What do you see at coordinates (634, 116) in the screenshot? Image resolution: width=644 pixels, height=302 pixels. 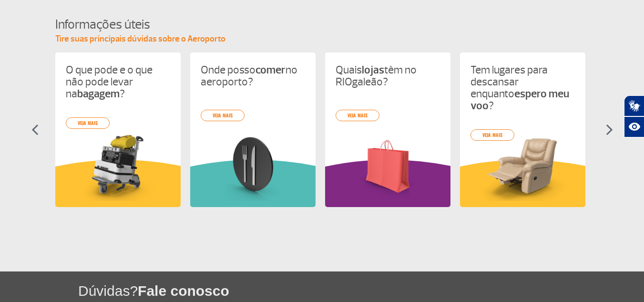 I see `div: Plugin de acessibilidade da Hand Talk.` at bounding box center [634, 116].